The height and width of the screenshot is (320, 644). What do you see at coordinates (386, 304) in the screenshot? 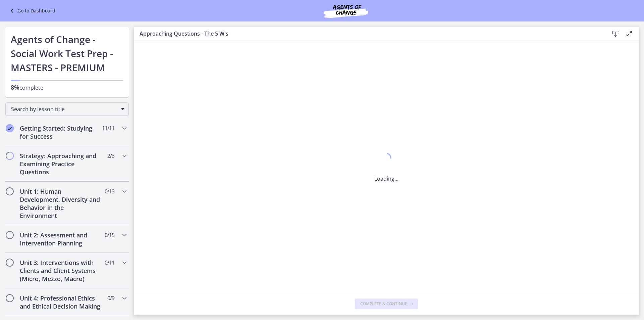
I see `button: Complete & continue` at bounding box center [386, 304].